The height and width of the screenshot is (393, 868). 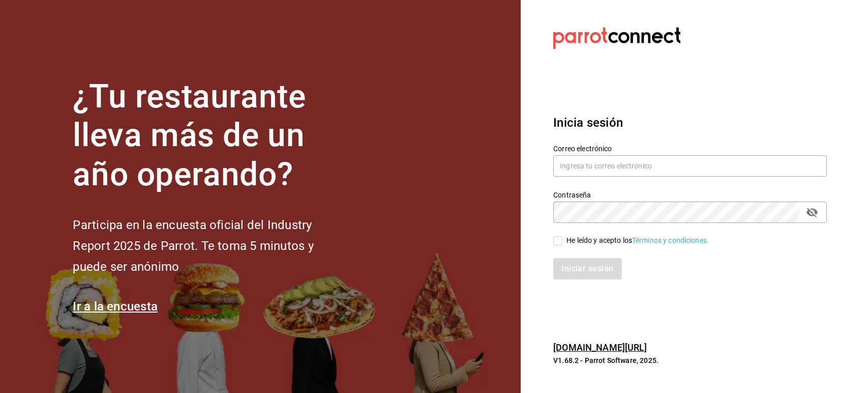 What do you see at coordinates (671, 240) in the screenshot?
I see `a: Términos y condiciones.` at bounding box center [671, 240].